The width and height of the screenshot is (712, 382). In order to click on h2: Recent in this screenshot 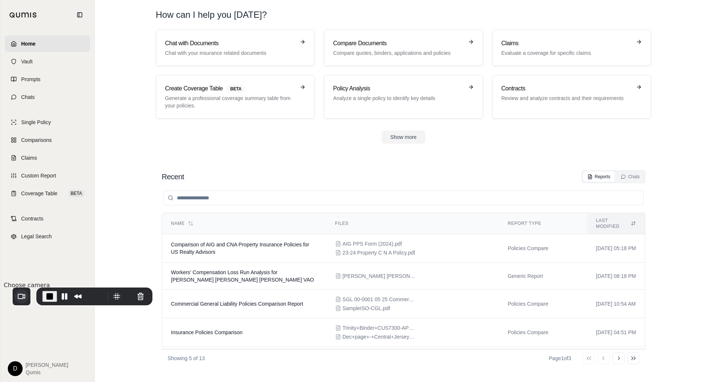, I will do `click(173, 177)`.